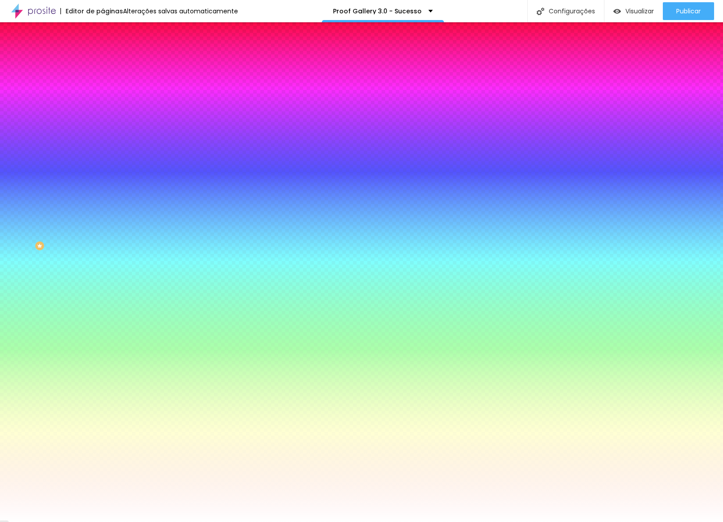  I want to click on div: Editor de páginas, so click(91, 11).